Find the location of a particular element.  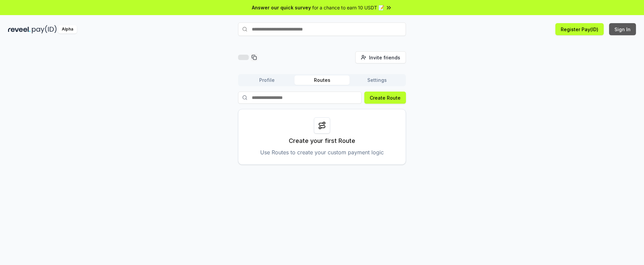

p: Use Routes to create your custom payment logic is located at coordinates (322, 152).